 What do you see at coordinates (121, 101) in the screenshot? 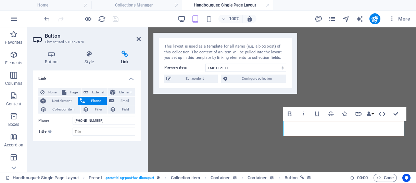
I see `button: Email` at bounding box center [121, 101].